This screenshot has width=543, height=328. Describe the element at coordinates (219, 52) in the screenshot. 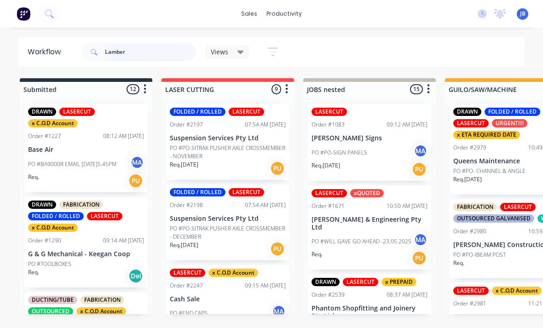

I see `span: Views` at that location.